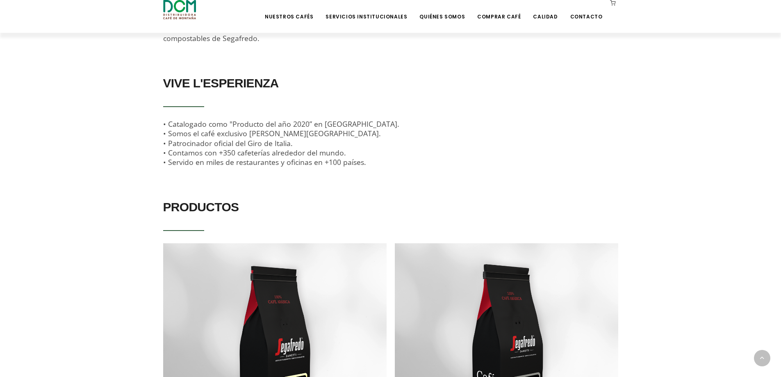 This screenshot has width=781, height=377. I want to click on h2: VIVE L'ESPERIENZA, so click(391, 83).